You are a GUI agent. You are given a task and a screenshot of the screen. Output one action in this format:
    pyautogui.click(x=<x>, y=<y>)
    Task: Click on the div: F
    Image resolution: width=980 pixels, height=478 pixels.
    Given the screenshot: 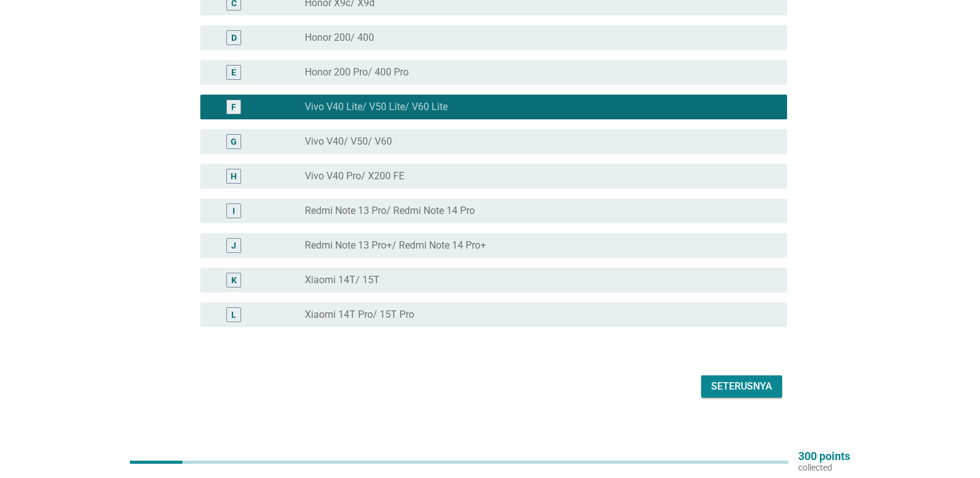 What is the action you would take?
    pyautogui.click(x=233, y=107)
    